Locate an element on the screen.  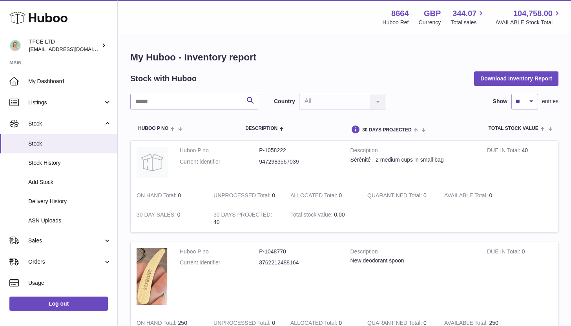
span: entries is located at coordinates (550, 101).